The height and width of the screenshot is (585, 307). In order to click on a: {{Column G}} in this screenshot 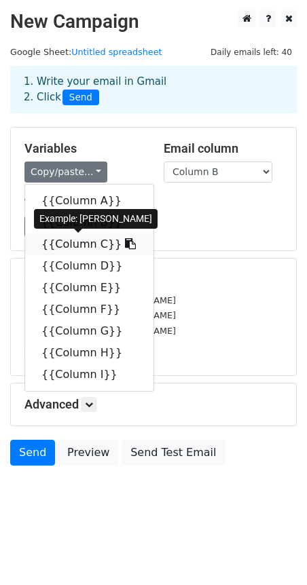, I will do `click(89, 331)`.